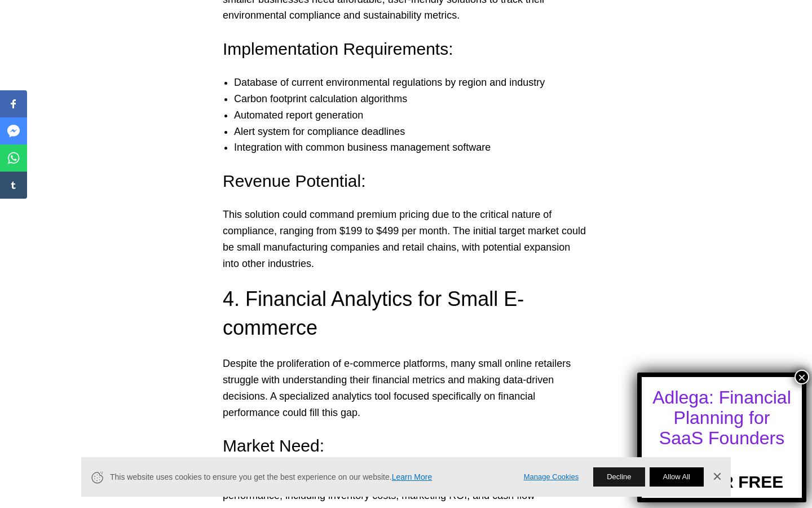 The image size is (812, 508). I want to click on h4: Market Need:, so click(406, 446).